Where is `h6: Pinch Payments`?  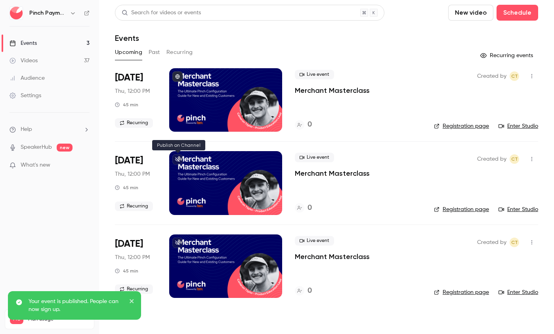 h6: Pinch Payments is located at coordinates (48, 13).